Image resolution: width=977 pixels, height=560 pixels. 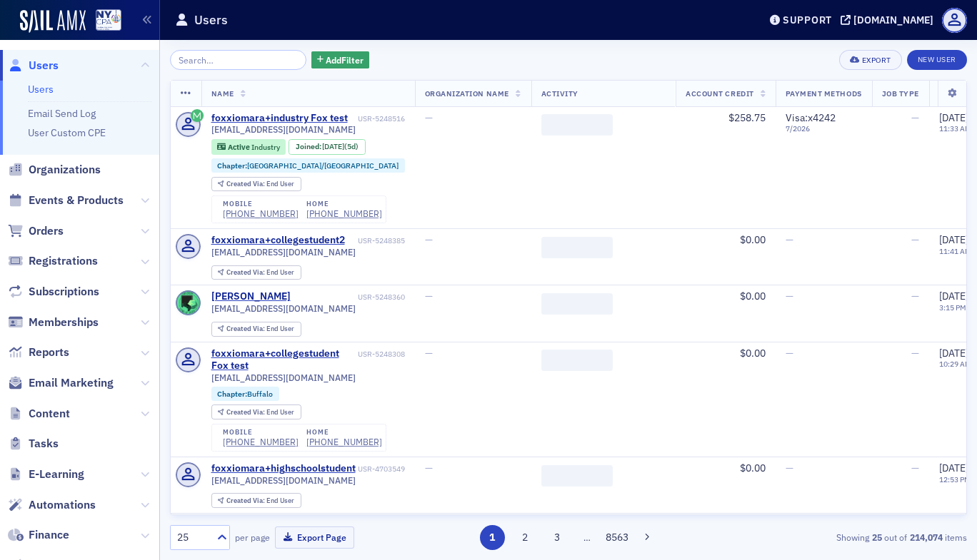 What do you see at coordinates (955, 251) in the screenshot?
I see `time: 11:41 AM` at bounding box center [955, 251].